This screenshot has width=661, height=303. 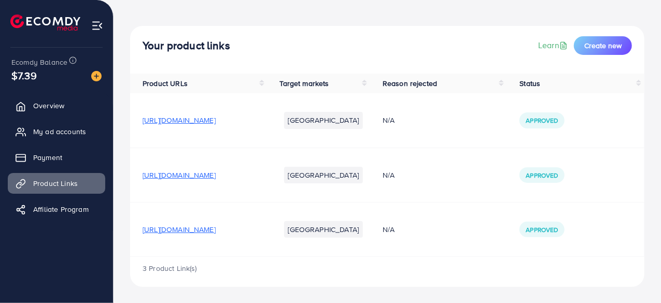 What do you see at coordinates (56, 183) in the screenshot?
I see `a: Product Links` at bounding box center [56, 183].